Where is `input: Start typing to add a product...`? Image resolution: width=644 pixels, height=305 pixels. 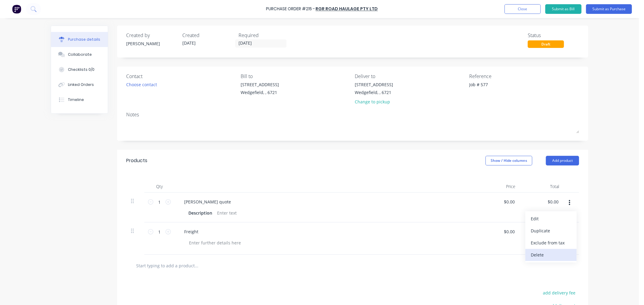
input: Start typing to add a product... is located at coordinates (196, 266).